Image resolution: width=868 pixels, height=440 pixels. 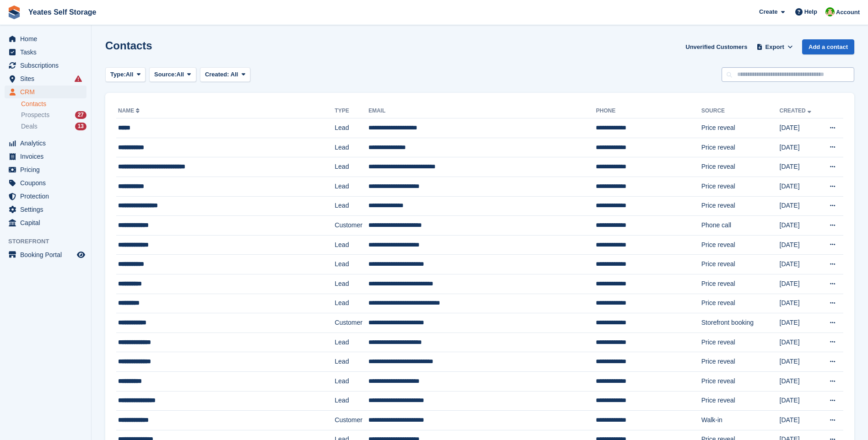 I want to click on th: Source, so click(x=741, y=111).